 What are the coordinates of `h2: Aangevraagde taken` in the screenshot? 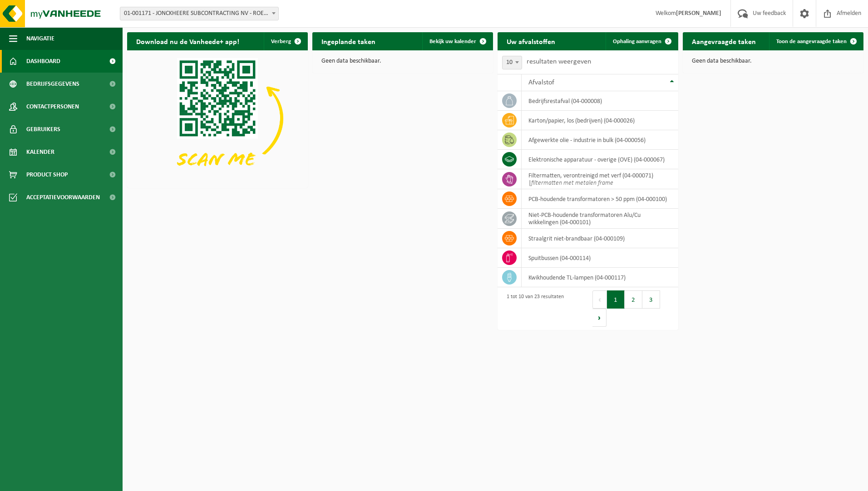 It's located at (724, 41).